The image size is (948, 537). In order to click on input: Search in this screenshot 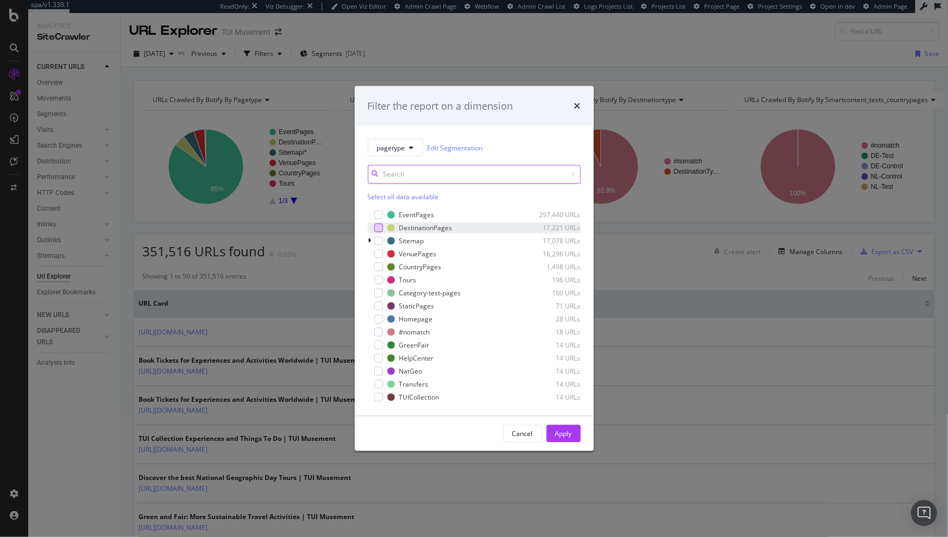, I will do `click(474, 174)`.